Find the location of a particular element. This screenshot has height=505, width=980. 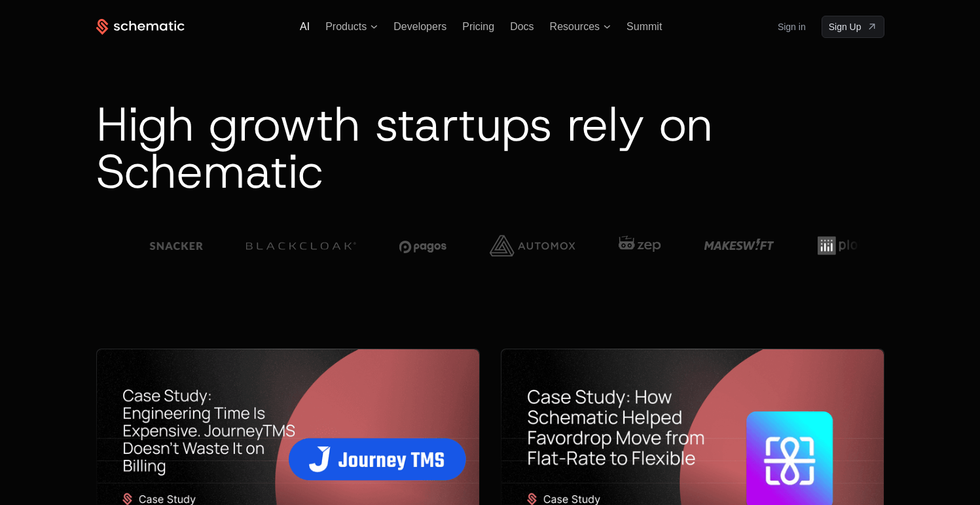

img: Customer 4 is located at coordinates (422, 246).